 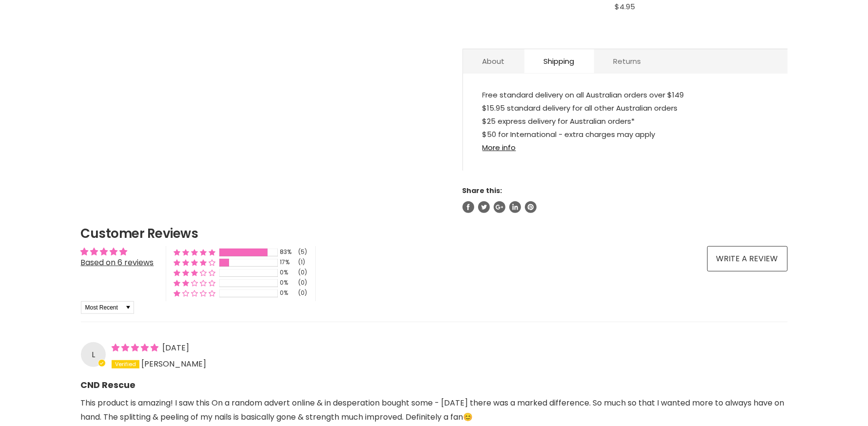 What do you see at coordinates (434, 233) in the screenshot?
I see `h2: Customer Reviews` at bounding box center [434, 233].